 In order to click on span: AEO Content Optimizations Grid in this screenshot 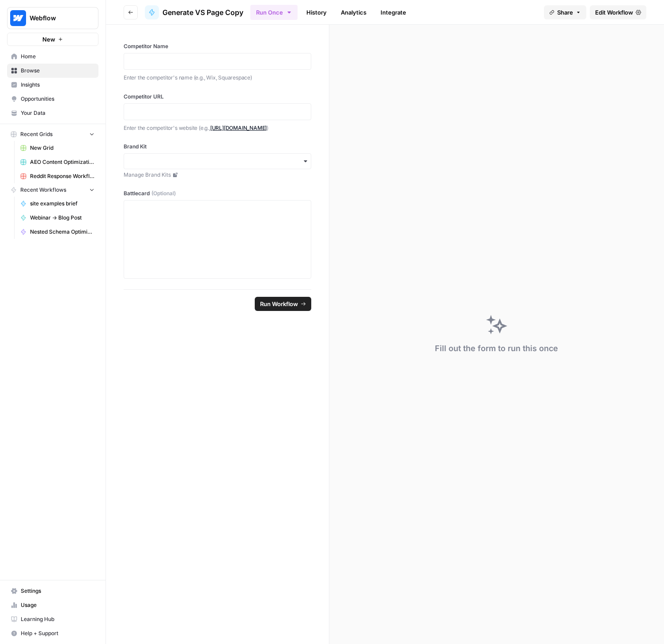, I will do `click(62, 162)`.